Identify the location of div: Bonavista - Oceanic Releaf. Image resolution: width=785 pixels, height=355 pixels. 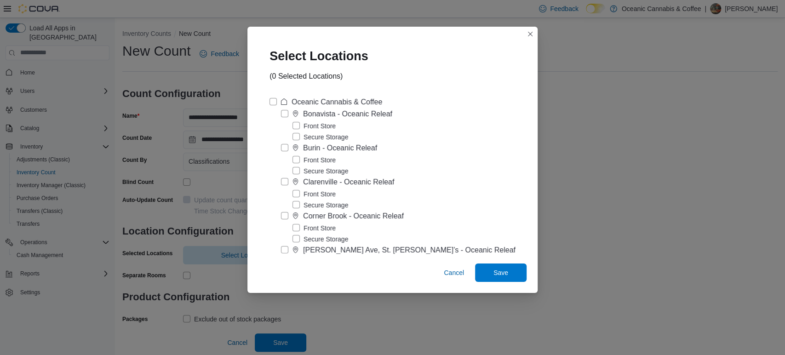
(348, 114).